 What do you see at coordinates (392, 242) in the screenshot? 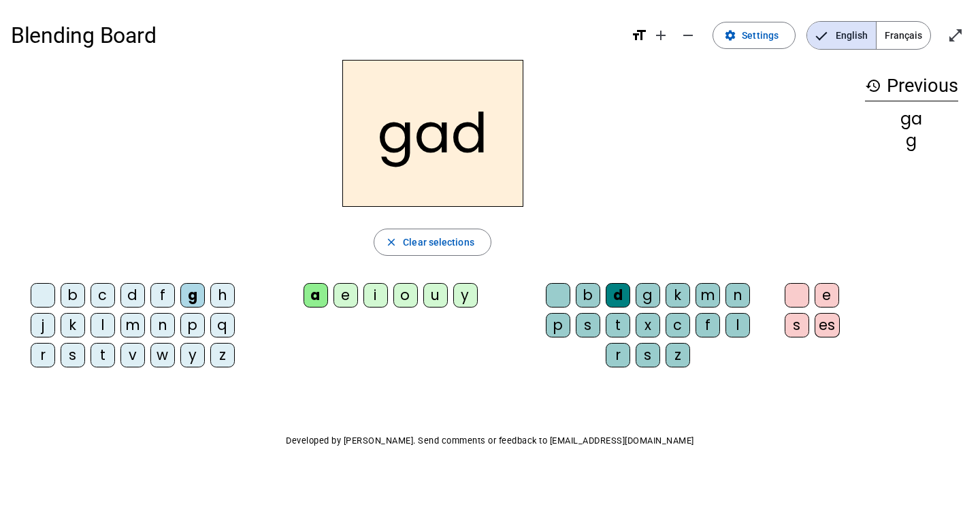
I see `mat-icon: close` at bounding box center [392, 242].